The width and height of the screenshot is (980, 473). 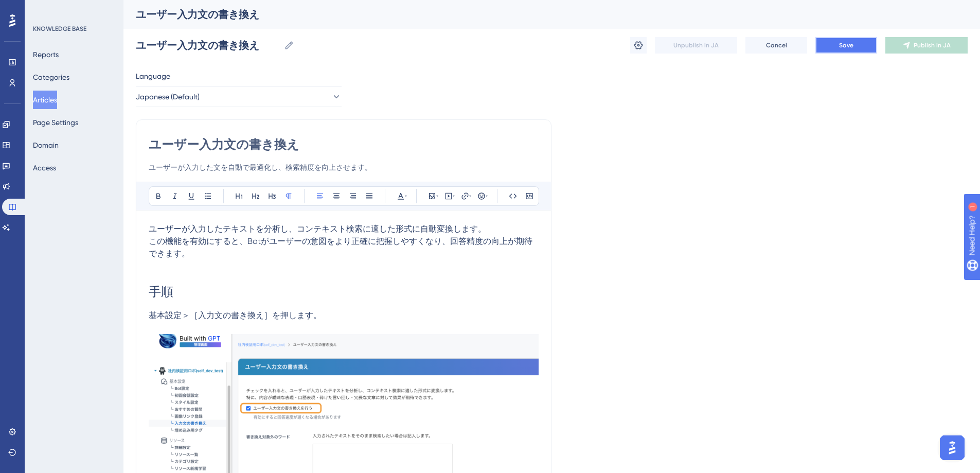 What do you see at coordinates (927, 45) in the screenshot?
I see `button: Publish in JA` at bounding box center [927, 45].